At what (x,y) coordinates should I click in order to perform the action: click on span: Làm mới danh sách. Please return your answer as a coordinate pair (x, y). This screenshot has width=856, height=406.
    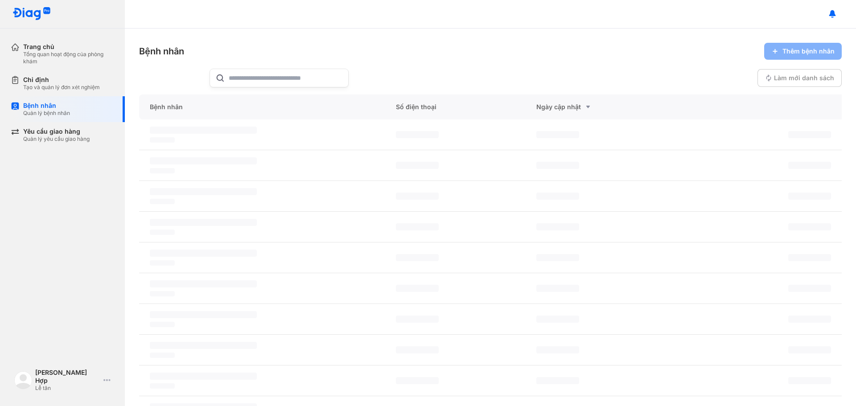
    Looking at the image, I should click on (803, 78).